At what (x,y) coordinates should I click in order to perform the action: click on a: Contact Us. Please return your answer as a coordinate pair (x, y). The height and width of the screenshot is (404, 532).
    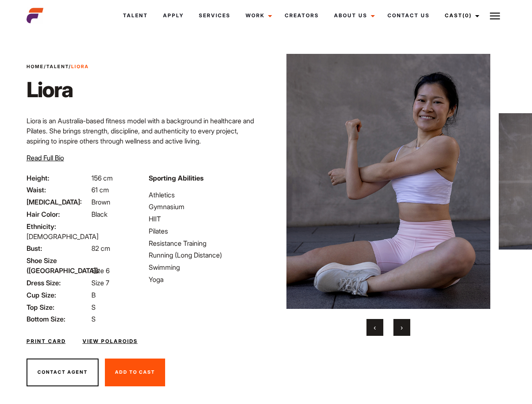
    Looking at the image, I should click on (408, 16).